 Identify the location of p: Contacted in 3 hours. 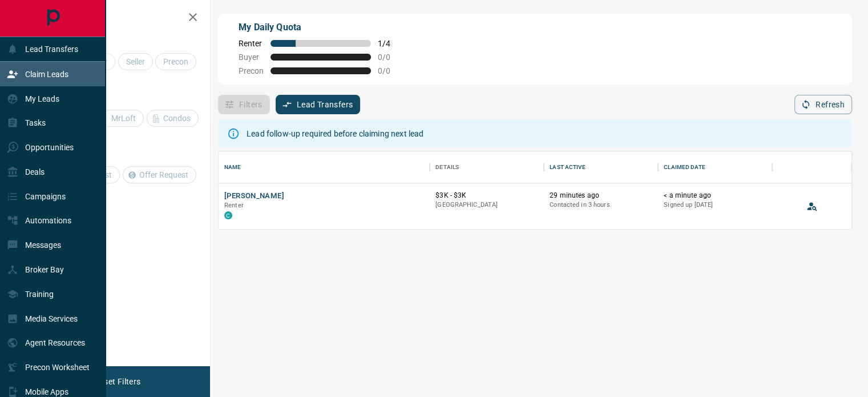
(601, 205).